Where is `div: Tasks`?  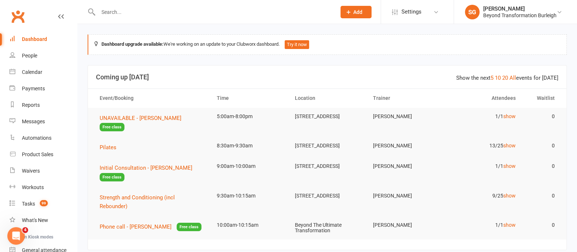 div: Tasks is located at coordinates (28, 203).